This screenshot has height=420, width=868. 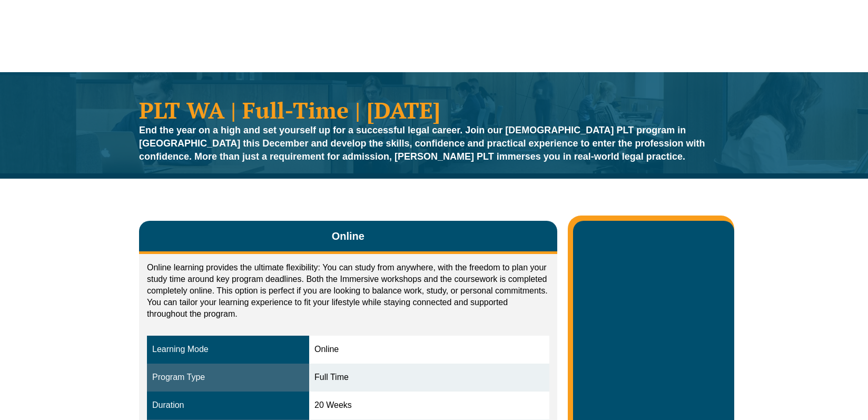 What do you see at coordinates (348, 291) in the screenshot?
I see `p: Online learning provides the ultimate flexibility: You can study from anywhere, with the freedom ...` at bounding box center [348, 291].